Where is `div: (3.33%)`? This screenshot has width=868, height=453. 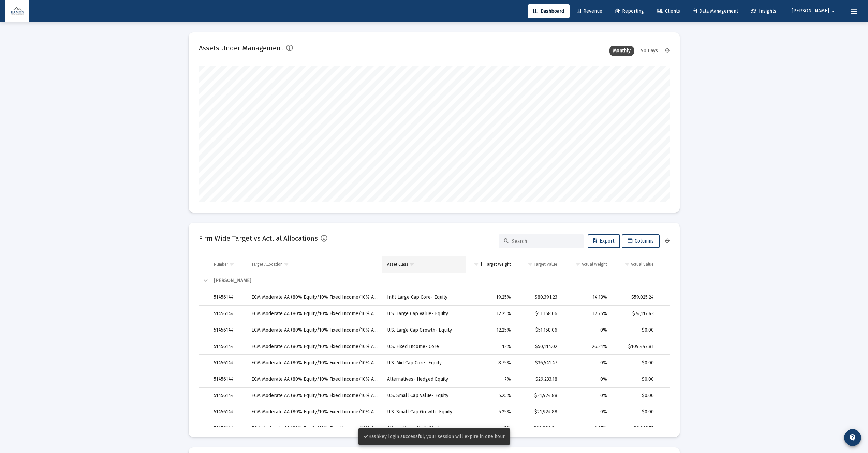
div: (3.33%) is located at coordinates (690, 429).